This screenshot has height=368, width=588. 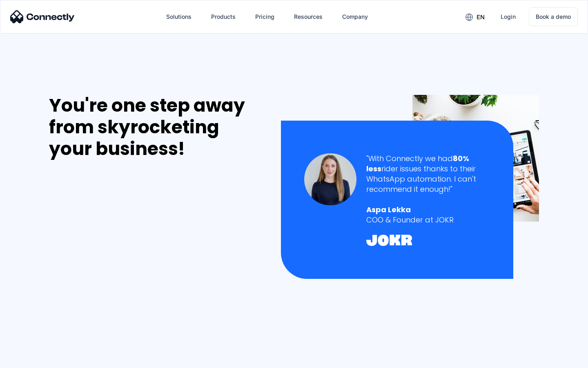 What do you see at coordinates (508, 17) in the screenshot?
I see `a: Login` at bounding box center [508, 17].